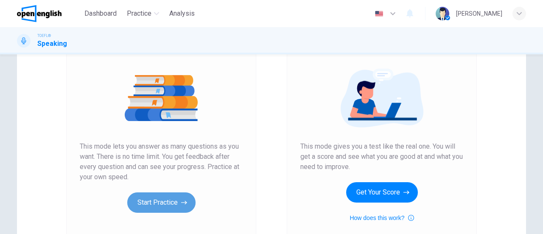  What do you see at coordinates (44, 36) in the screenshot?
I see `span: TOEFL®` at bounding box center [44, 36].